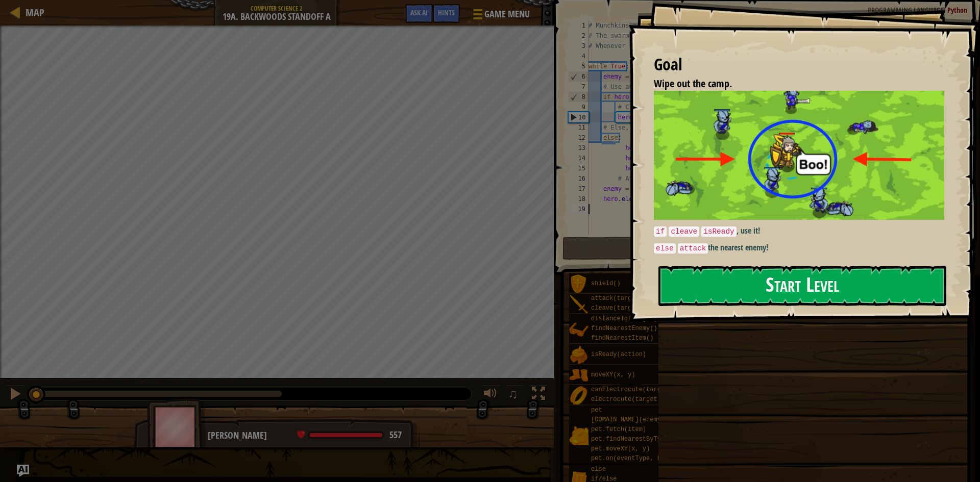 The image size is (980, 482). What do you see at coordinates (578, 118) in the screenshot?
I see `div: 10` at bounding box center [578, 118].